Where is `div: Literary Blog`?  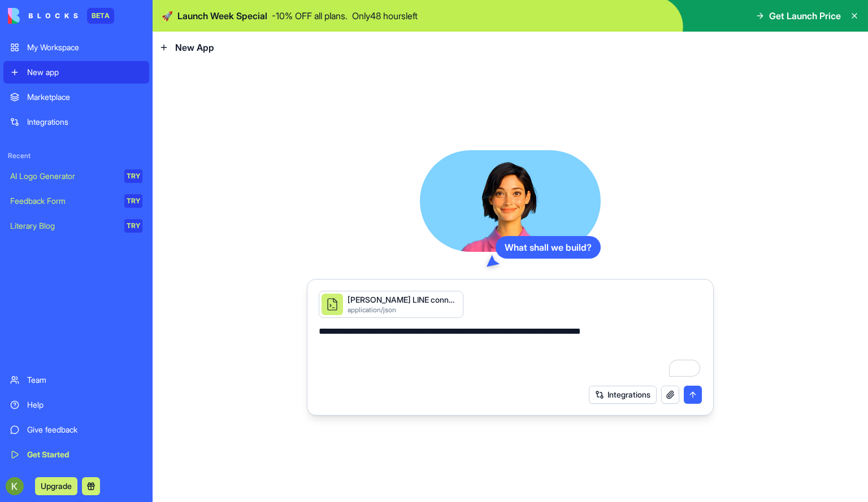 div: Literary Blog is located at coordinates (63, 226).